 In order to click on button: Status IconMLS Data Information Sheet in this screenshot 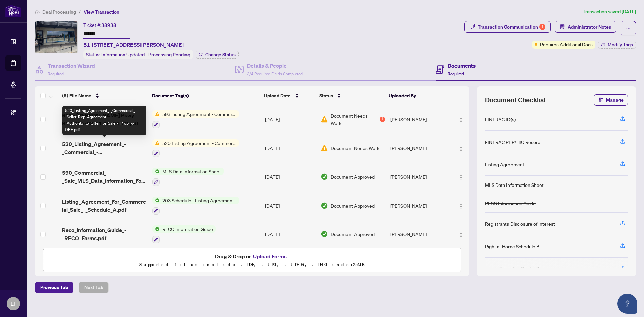, I will do `click(188, 177)`.